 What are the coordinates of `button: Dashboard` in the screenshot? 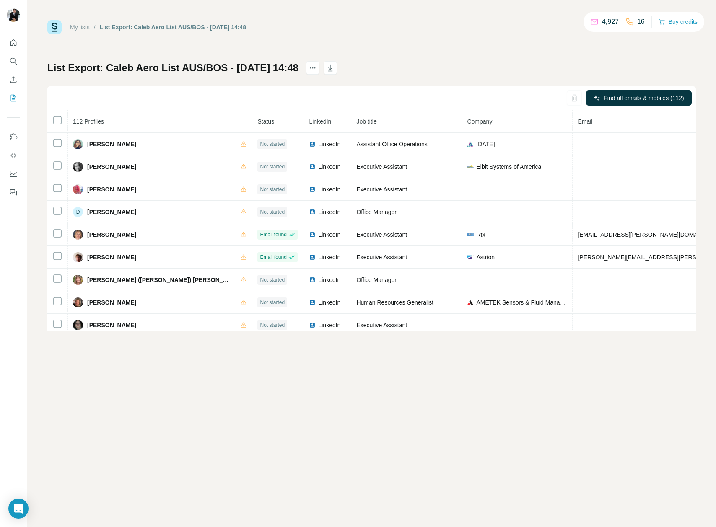 It's located at (13, 174).